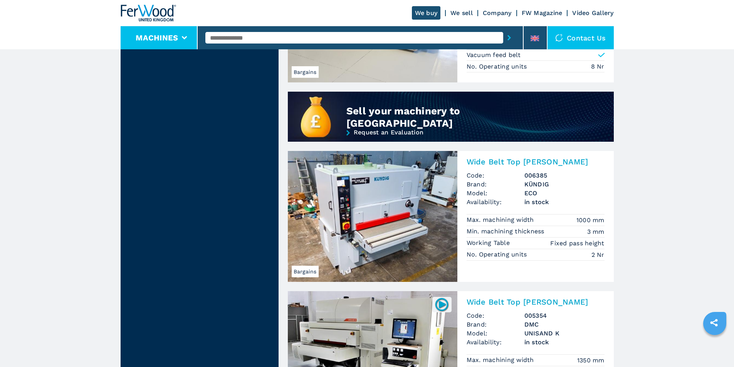  I want to click on p: Working Table, so click(489, 243).